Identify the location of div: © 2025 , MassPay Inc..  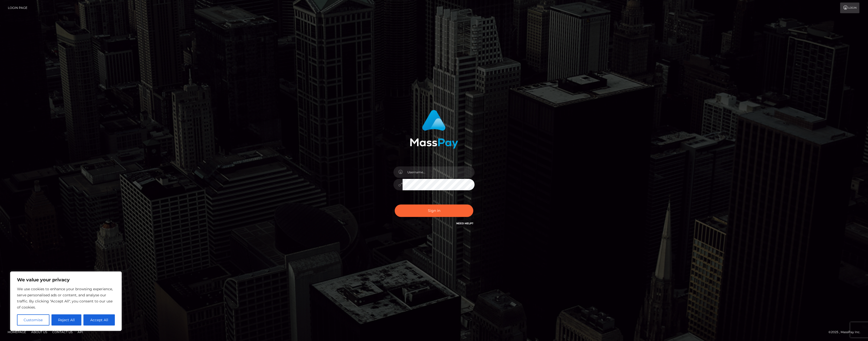
(846, 332).